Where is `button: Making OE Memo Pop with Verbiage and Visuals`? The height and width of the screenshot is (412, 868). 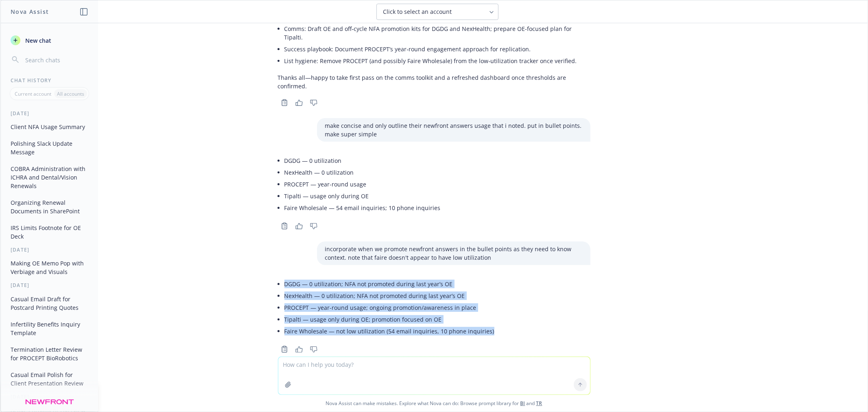
button: Making OE Memo Pop with Verbiage and Visuals is located at coordinates (49, 267).